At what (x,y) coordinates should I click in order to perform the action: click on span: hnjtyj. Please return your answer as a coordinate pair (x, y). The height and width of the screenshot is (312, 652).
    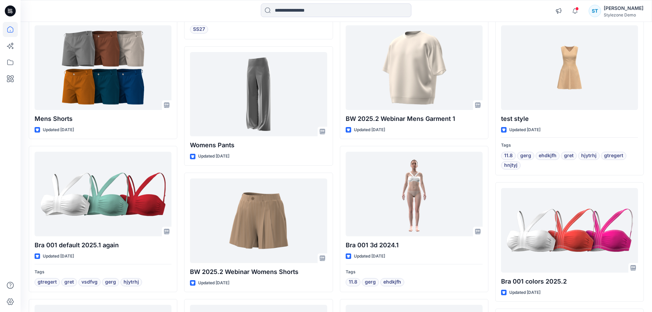
    Looking at the image, I should click on (511, 165).